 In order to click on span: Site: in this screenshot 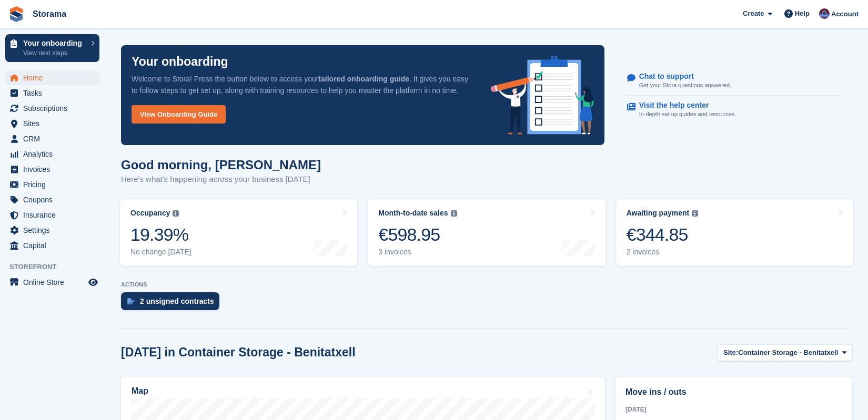, I will do `click(730, 353)`.